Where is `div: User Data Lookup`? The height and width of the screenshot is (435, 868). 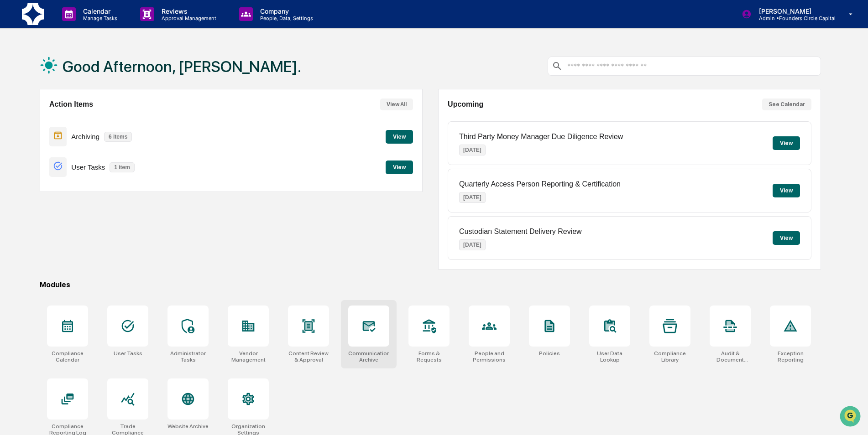
div: User Data Lookup is located at coordinates (610, 357).